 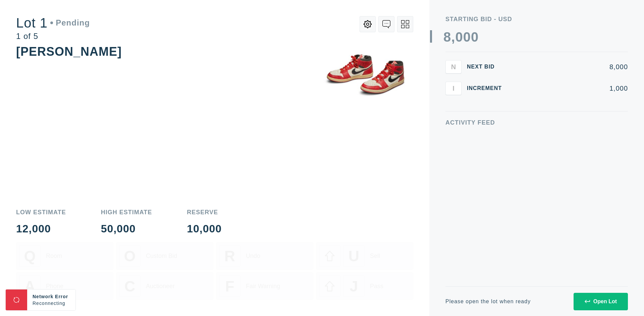 What do you see at coordinates (453, 89) in the screenshot?
I see `button: I` at bounding box center [453, 89].